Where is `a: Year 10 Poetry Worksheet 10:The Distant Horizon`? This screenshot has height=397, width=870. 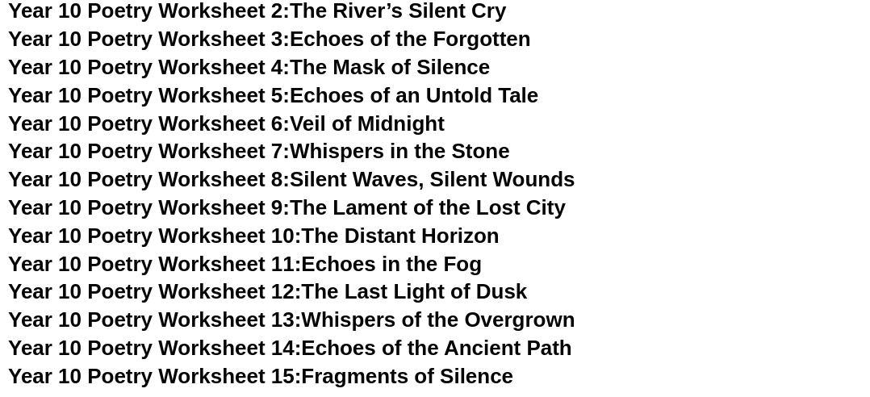
a: Year 10 Poetry Worksheet 10:The Distant Horizon is located at coordinates (253, 236).